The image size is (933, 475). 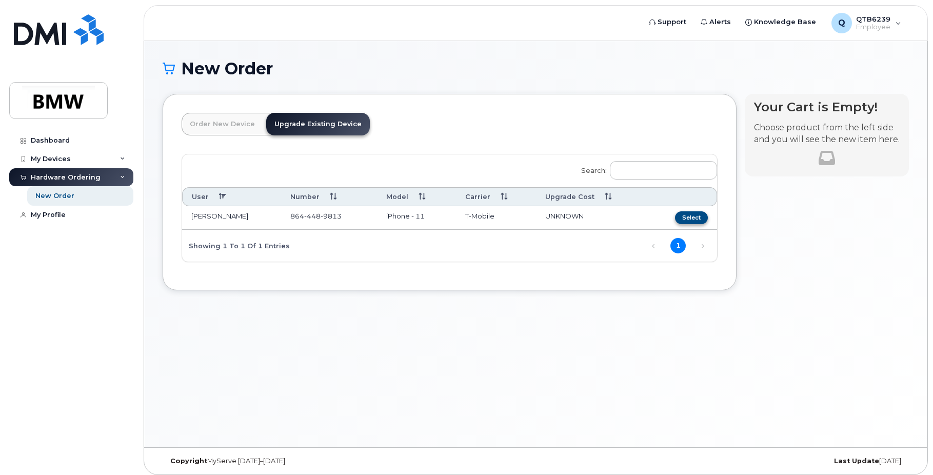 I want to click on div: Showing 1 to 1 of 1 entries, so click(x=236, y=245).